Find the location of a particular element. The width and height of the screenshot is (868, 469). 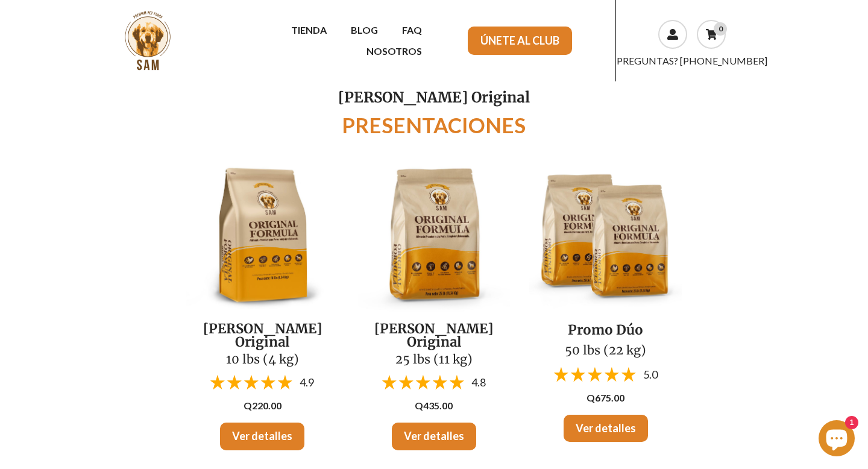

a: TIENDA is located at coordinates (309, 30).